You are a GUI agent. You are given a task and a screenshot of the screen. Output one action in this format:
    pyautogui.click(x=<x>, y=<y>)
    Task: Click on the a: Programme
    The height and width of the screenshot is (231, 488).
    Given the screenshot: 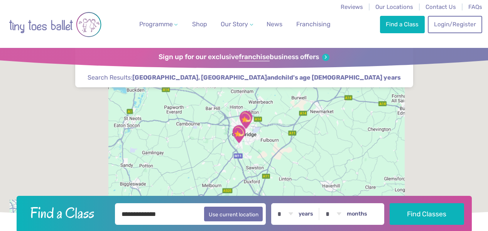 What is the action you would take?
    pyautogui.click(x=158, y=24)
    